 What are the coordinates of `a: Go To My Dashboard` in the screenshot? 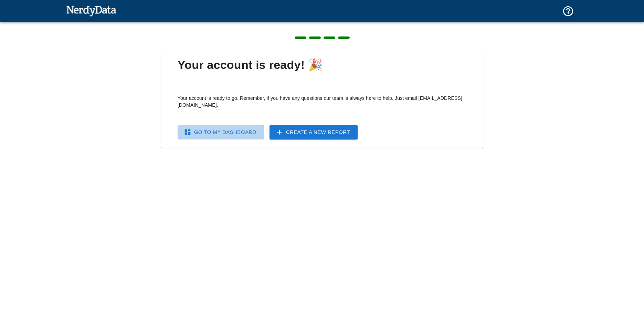 It's located at (220, 132).